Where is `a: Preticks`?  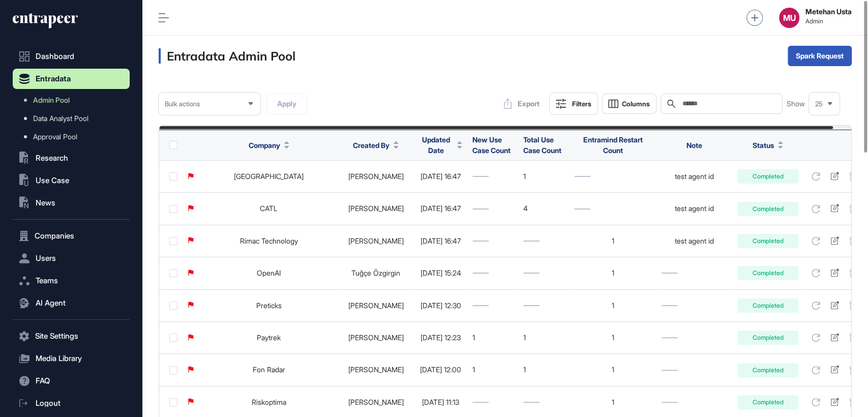
a: Preticks is located at coordinates (269, 305).